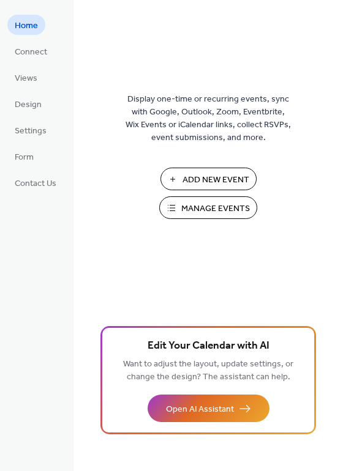  What do you see at coordinates (26, 77) in the screenshot?
I see `a: Views` at bounding box center [26, 77].